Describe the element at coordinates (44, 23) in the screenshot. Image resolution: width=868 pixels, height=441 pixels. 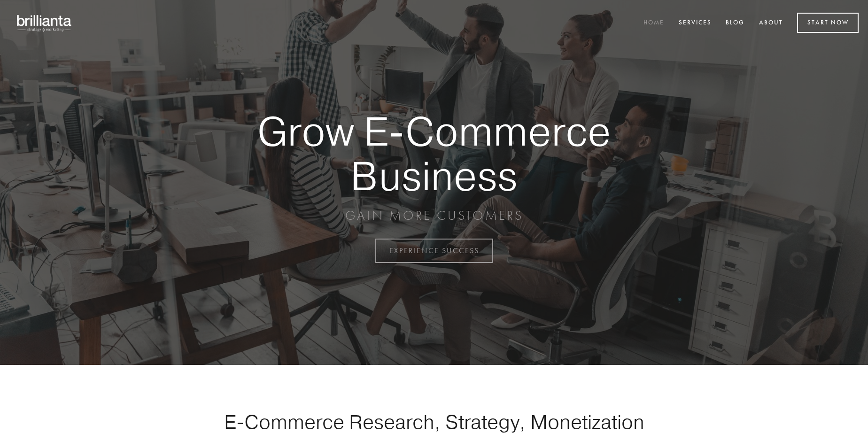
I see `img: brillianta - research, strategy, marketing` at that location.